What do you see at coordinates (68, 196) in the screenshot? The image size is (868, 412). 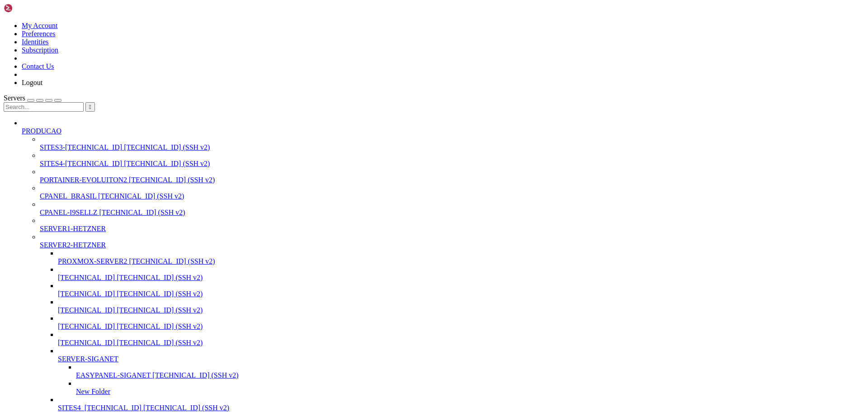 I see `span: CPANEL_BRASIL` at bounding box center [68, 196].